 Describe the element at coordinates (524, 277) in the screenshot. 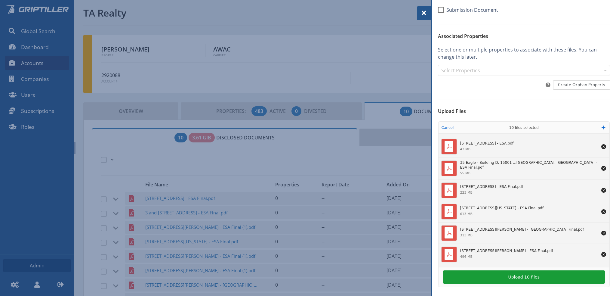

I see `button: Upload 10 files` at that location.